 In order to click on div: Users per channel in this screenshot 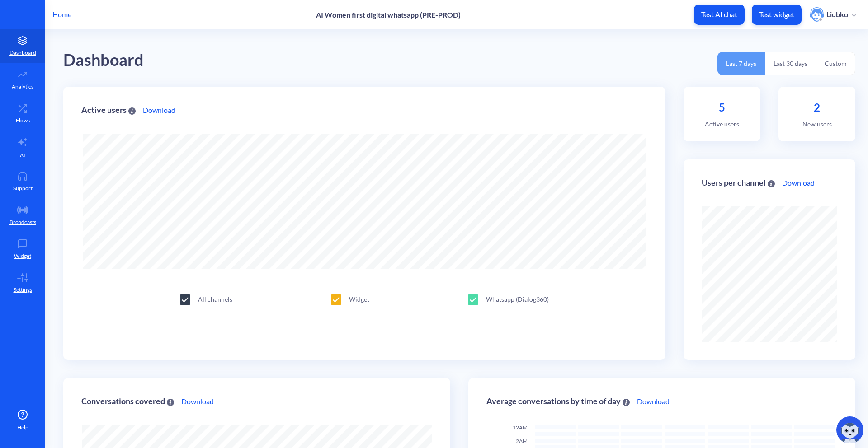, I will do `click(738, 183)`.